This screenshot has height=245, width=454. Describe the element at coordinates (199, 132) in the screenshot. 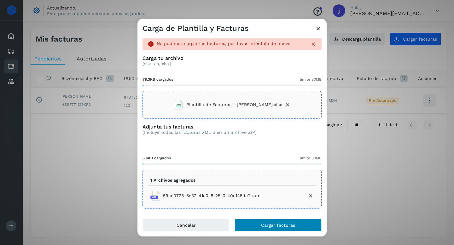

I see `p: (Incluye todas las facturas XML o en un archivo ZIP)` at that location.